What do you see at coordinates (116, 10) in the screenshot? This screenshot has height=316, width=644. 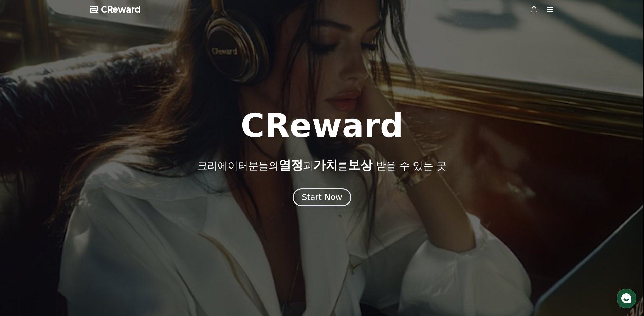 I see `a: CReward` at bounding box center [116, 10].